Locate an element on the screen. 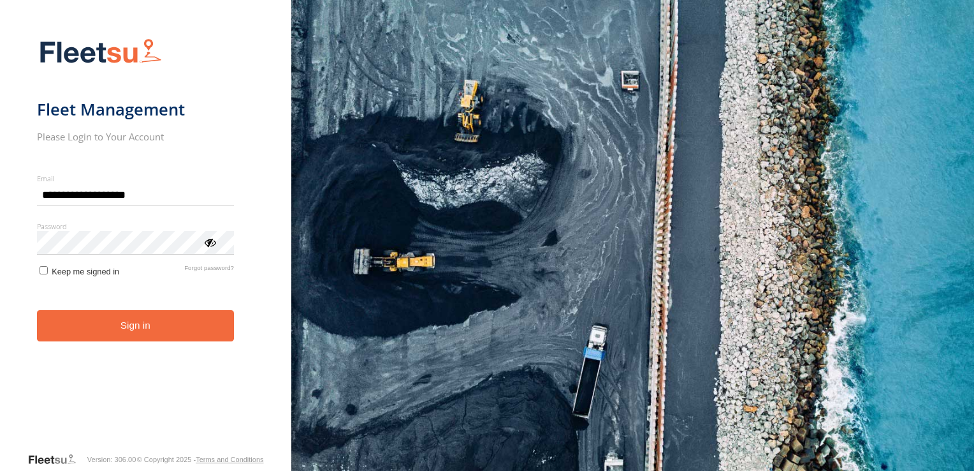  button: Sign in is located at coordinates (135, 325).